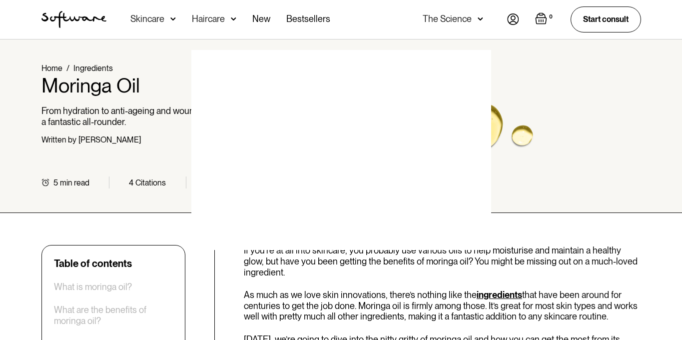 This screenshot has width=682, height=340. I want to click on a: home, so click(74, 19).